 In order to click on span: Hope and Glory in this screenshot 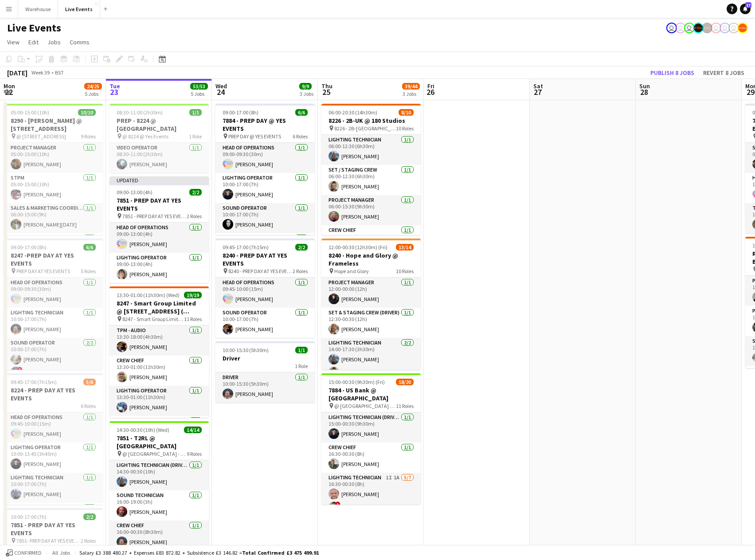, I will do `click(351, 271)`.